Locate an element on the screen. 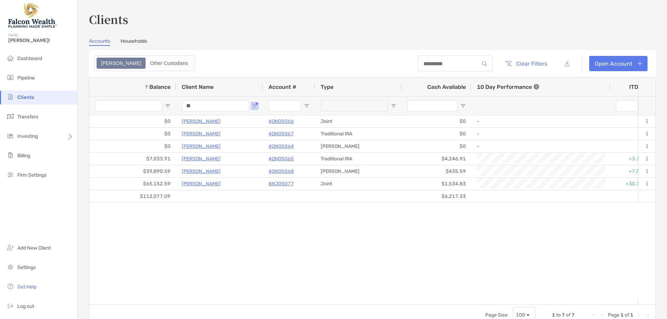 Image resolution: width=667 pixels, height=319 pixels. img: transfers icon is located at coordinates (10, 116).